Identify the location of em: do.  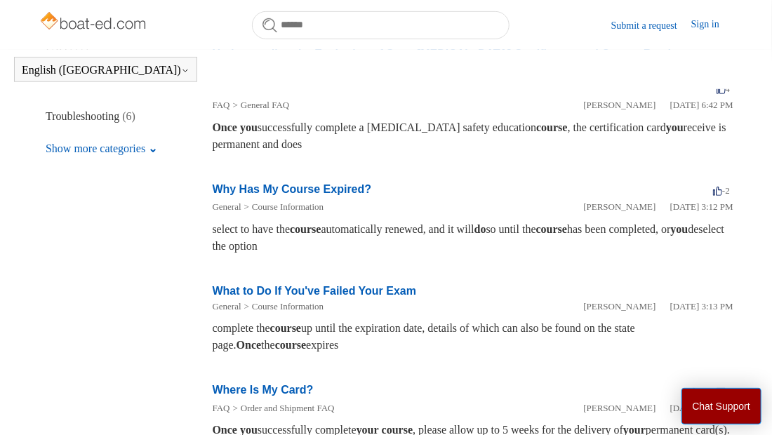
(480, 229).